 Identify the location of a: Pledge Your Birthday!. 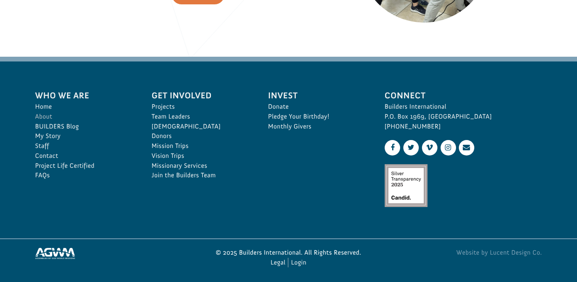
(317, 117).